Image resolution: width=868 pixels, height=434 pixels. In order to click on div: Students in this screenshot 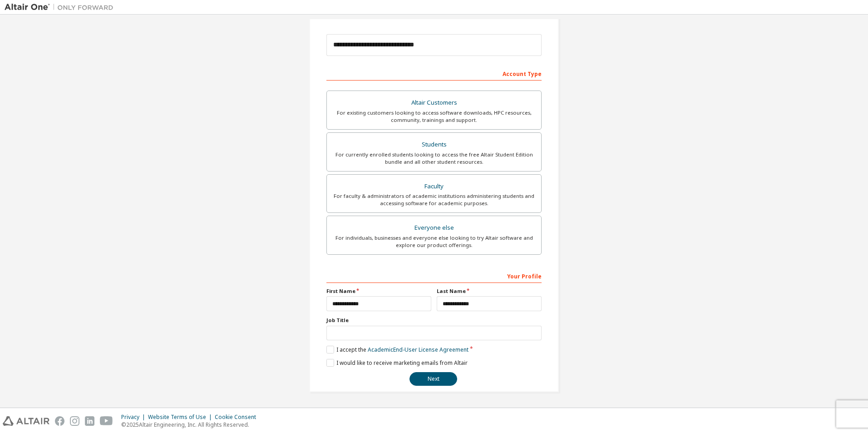, I will do `click(434, 145)`.